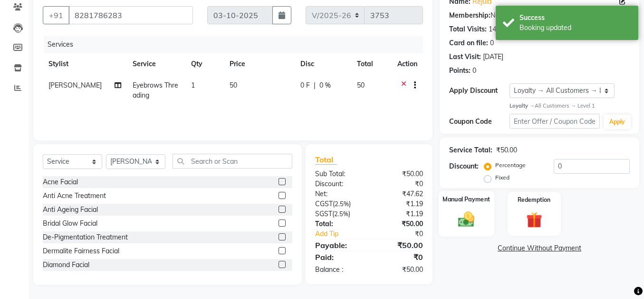 The width and height of the screenshot is (644, 299). Describe the element at coordinates (617, 122) in the screenshot. I see `button: Apply` at that location.